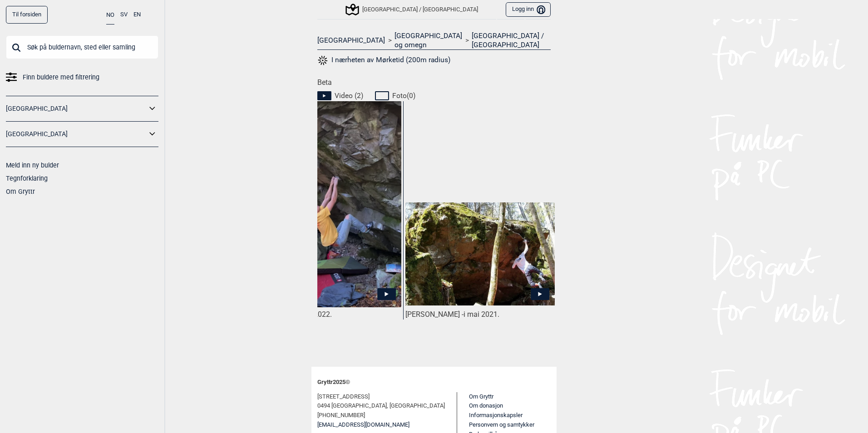 The image size is (868, 433). What do you see at coordinates (110, 15) in the screenshot?
I see `button: NO` at bounding box center [110, 15].